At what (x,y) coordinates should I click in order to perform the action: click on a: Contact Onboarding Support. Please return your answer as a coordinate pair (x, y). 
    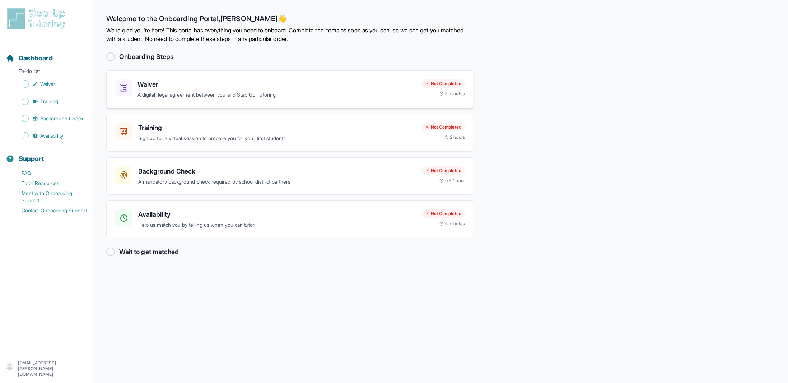
    Looking at the image, I should click on (48, 210).